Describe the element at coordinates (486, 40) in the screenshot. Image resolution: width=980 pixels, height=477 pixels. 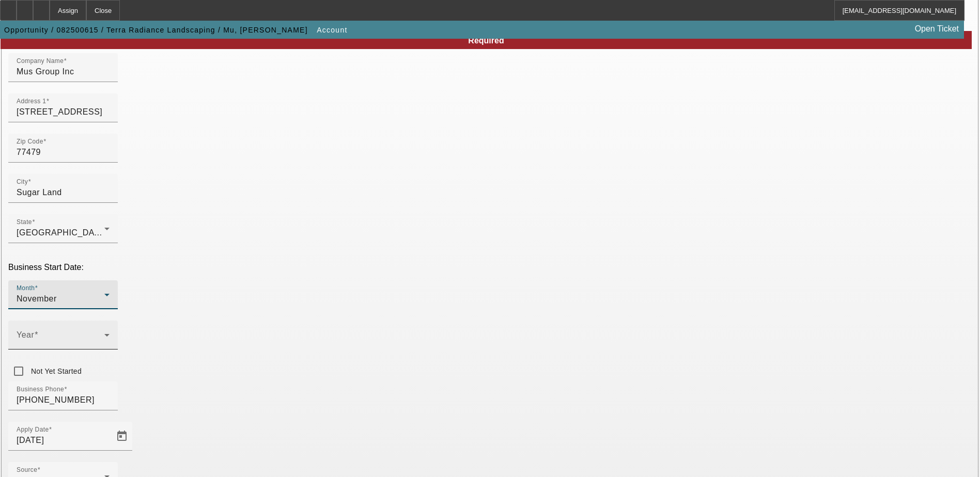
I see `span: Required` at that location.